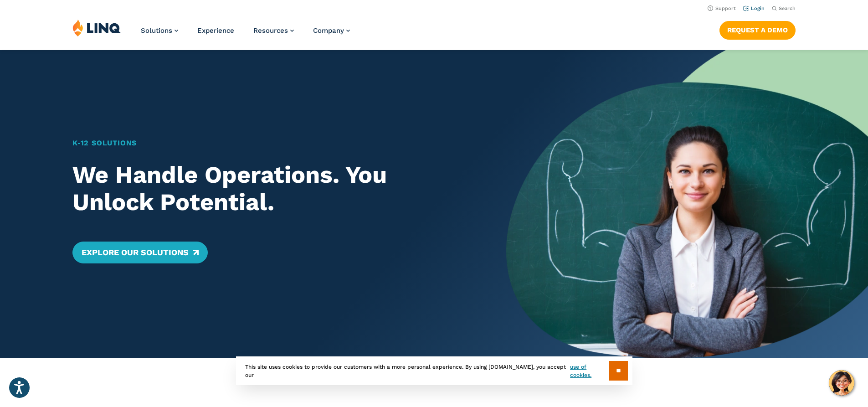  I want to click on span: Resources, so click(271, 31).